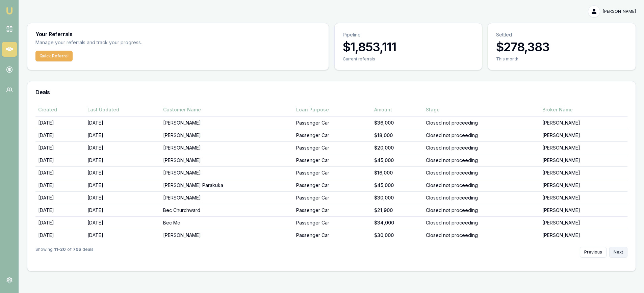  I want to click on td: Bec Churchward, so click(227, 210).